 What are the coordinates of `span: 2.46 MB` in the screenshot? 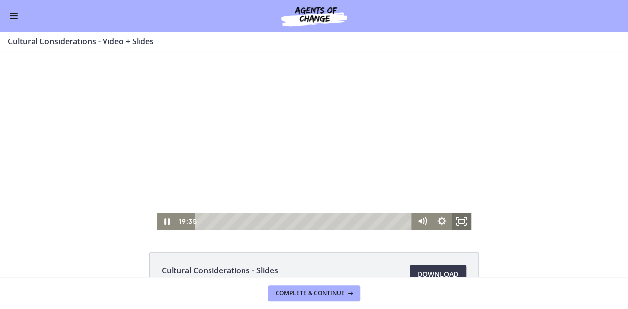 It's located at (220, 280).